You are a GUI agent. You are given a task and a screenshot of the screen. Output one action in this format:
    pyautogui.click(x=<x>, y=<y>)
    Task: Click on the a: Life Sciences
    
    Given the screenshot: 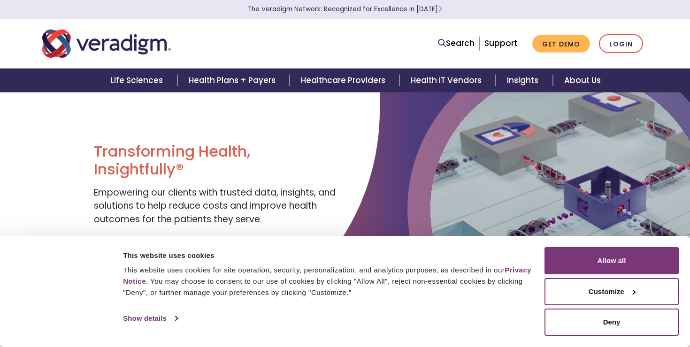 What is the action you would take?
    pyautogui.click(x=138, y=80)
    